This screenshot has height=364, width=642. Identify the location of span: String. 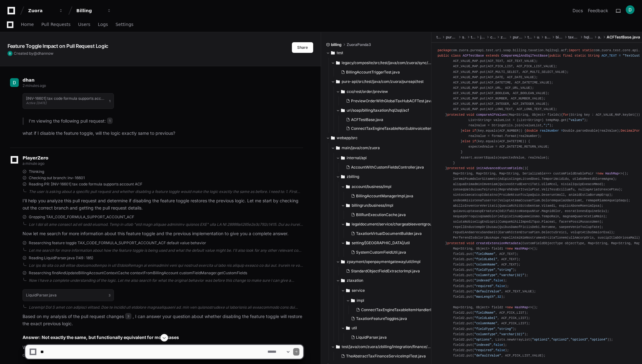
(594, 56).